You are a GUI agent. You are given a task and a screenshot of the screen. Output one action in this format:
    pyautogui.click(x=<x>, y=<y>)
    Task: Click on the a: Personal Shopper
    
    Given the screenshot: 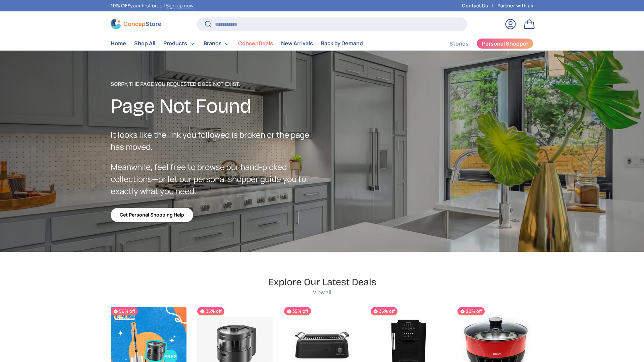 What is the action you would take?
    pyautogui.click(x=505, y=43)
    